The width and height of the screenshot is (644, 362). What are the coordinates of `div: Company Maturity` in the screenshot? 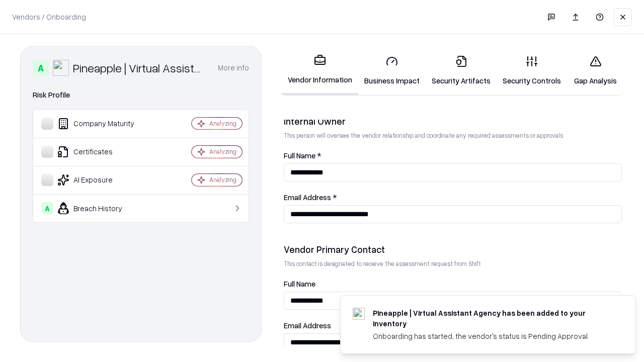 It's located at (101, 124).